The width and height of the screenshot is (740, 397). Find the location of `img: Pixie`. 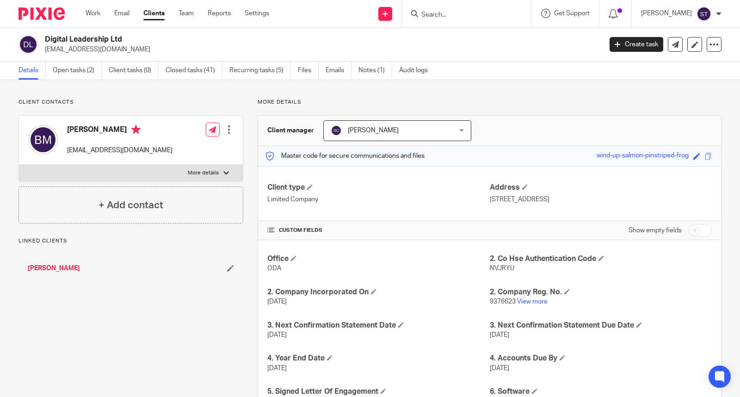

img: Pixie is located at coordinates (42, 13).